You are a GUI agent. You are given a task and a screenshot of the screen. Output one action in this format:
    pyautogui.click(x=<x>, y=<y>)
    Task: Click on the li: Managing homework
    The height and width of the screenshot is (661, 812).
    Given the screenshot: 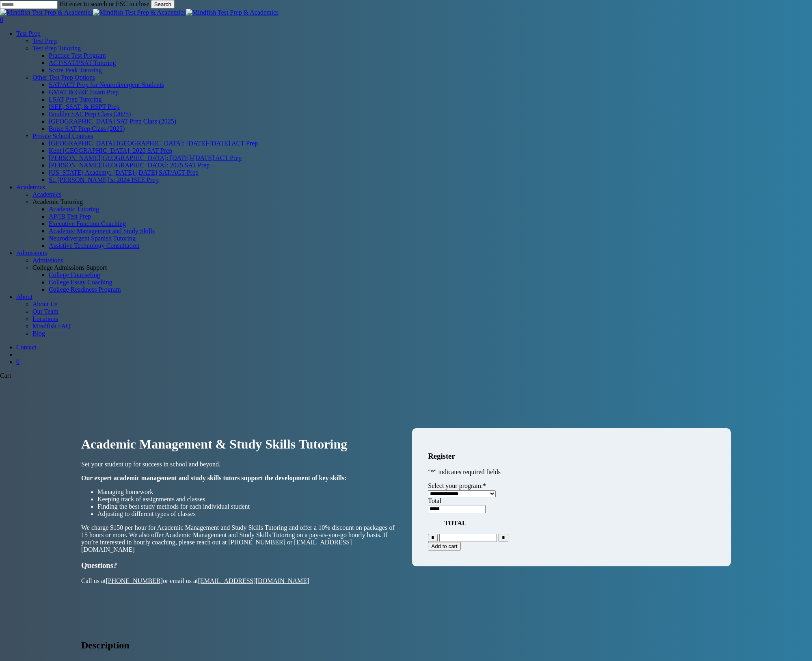 What is the action you would take?
    pyautogui.click(x=248, y=491)
    